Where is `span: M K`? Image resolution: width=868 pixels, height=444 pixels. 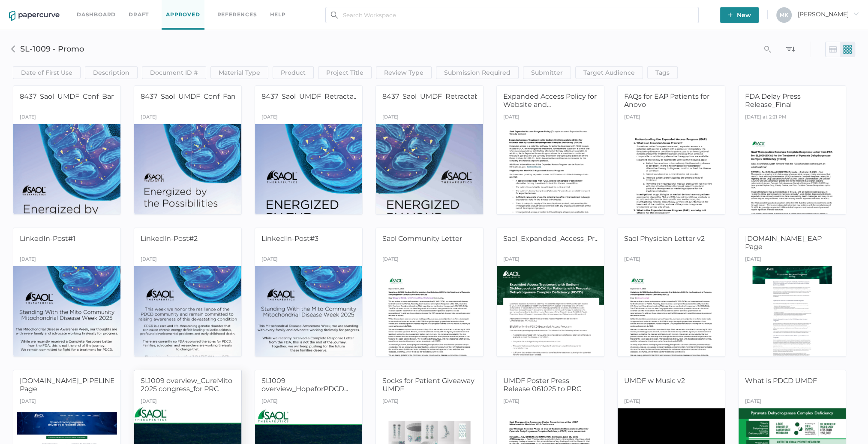 span: M K is located at coordinates (784, 15).